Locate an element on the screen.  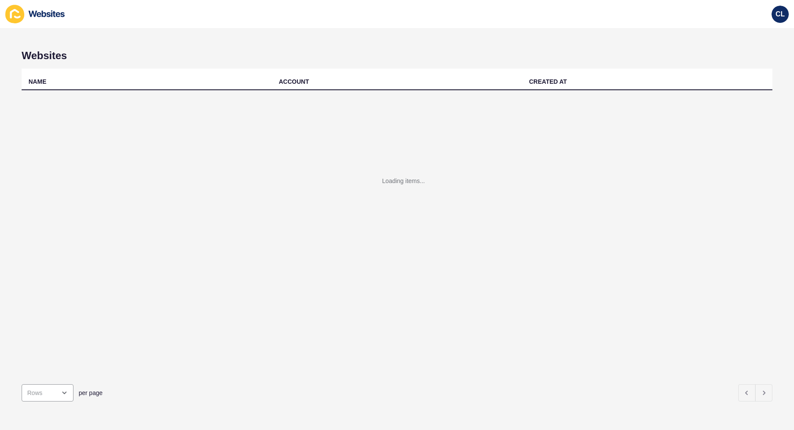
span: per page is located at coordinates (90, 393).